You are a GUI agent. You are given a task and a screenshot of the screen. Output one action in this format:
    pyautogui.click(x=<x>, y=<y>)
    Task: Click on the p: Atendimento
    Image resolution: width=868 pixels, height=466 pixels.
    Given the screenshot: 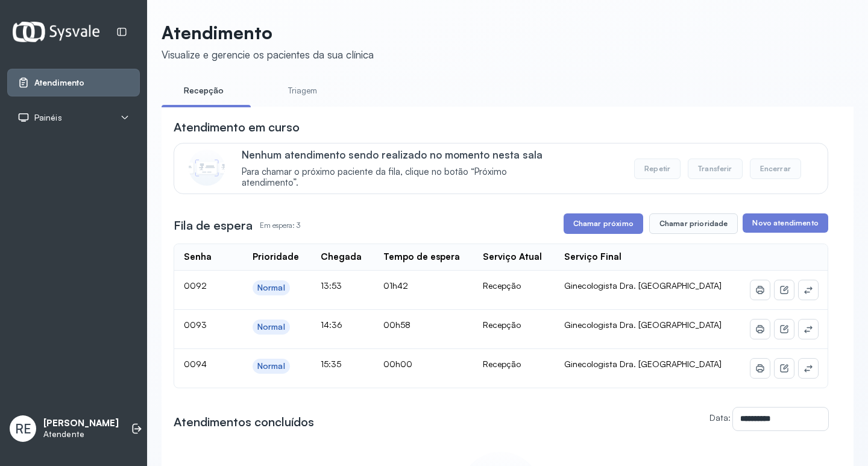 What is the action you would take?
    pyautogui.click(x=268, y=33)
    